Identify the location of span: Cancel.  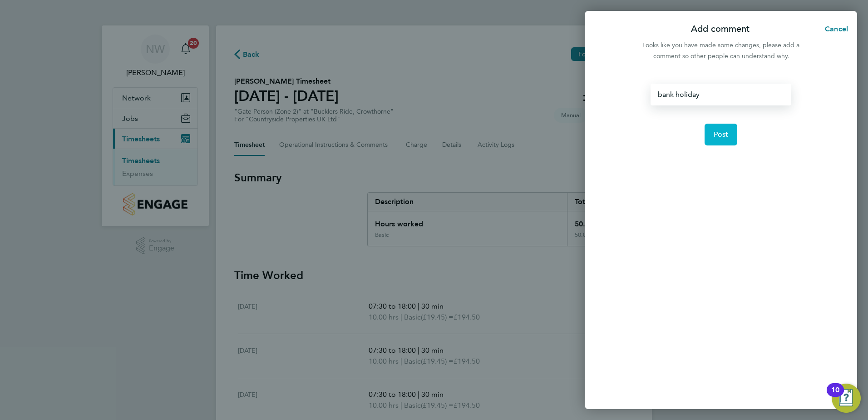
(835, 29).